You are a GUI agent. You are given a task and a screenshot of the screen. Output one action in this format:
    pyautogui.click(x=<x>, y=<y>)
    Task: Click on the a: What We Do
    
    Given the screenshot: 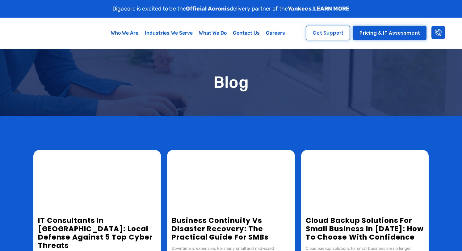 What is the action you would take?
    pyautogui.click(x=213, y=33)
    